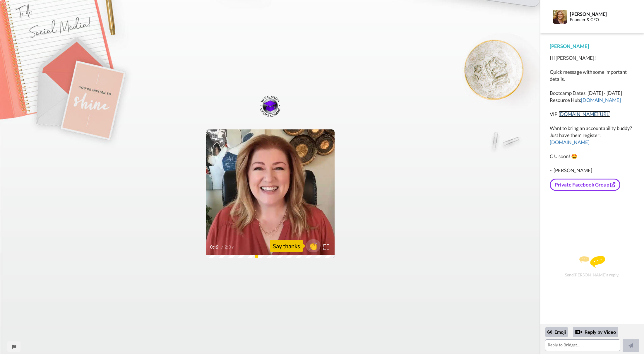  Describe the element at coordinates (328, 136) in the screenshot. I see `div: CC` at that location.